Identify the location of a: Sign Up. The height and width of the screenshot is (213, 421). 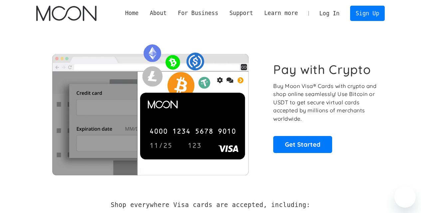
(368, 13).